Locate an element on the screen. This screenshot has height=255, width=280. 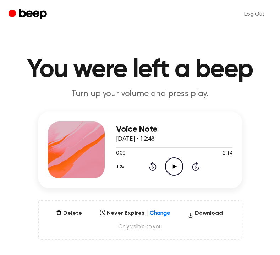
p: Turn up your volume and press play. is located at coordinates (140, 94).